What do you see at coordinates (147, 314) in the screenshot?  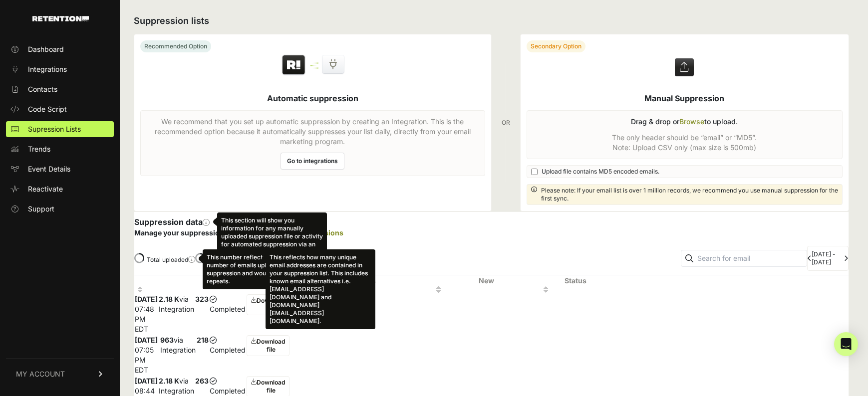 I see `td: 07:48 PM EDT` at bounding box center [147, 314].